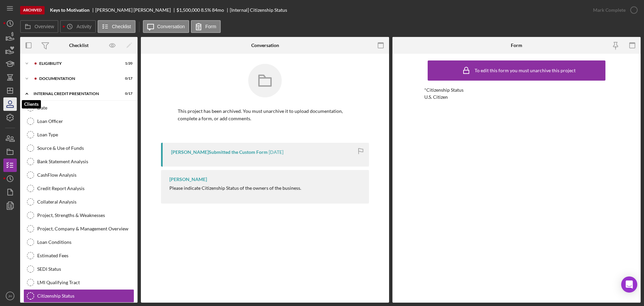 Image resolution: width=644 pixels, height=306 pixels. Describe the element at coordinates (517, 90) in the screenshot. I see `div: *Citizenship Status` at that location.